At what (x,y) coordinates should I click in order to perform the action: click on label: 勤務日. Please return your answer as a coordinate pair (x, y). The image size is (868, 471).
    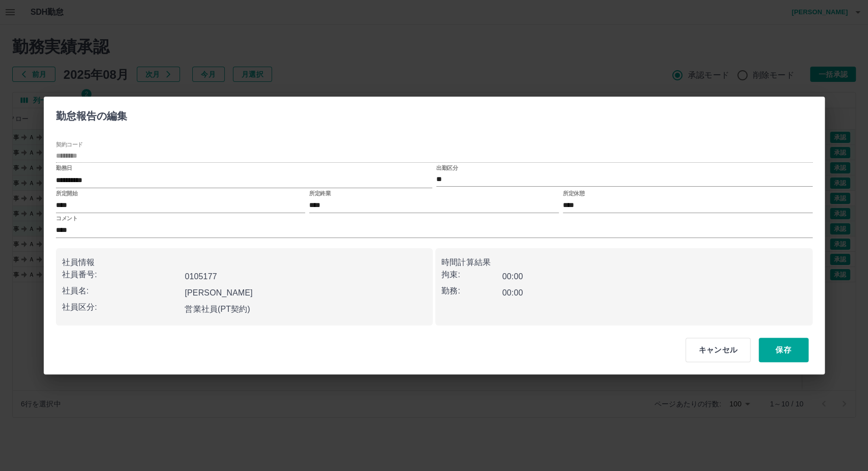
    Looking at the image, I should click on (64, 168).